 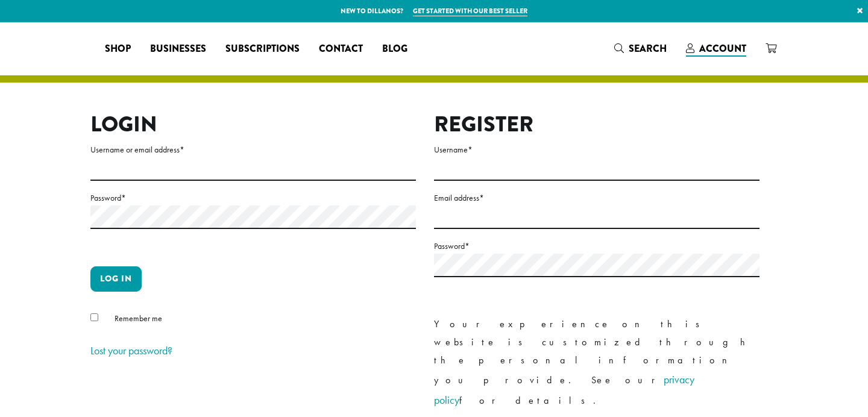 I want to click on span: Remember me, so click(x=138, y=318).